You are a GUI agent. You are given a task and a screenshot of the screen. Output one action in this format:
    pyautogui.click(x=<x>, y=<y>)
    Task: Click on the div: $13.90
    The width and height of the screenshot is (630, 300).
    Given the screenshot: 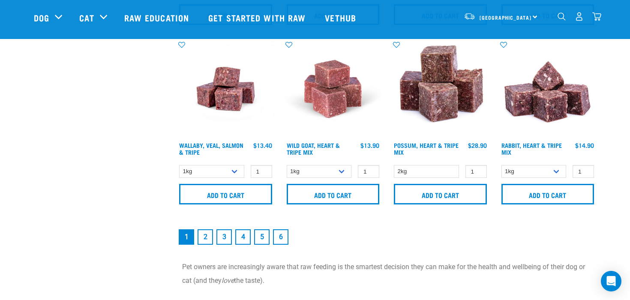 What is the action you would take?
    pyautogui.click(x=370, y=145)
    